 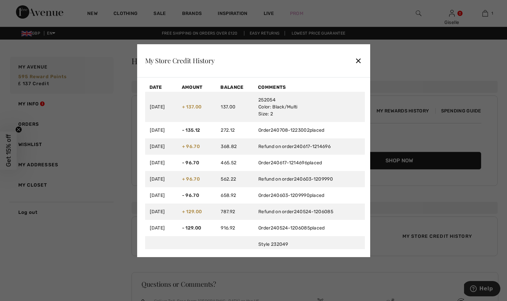 I want to click on span: + 137.00, so click(x=192, y=107).